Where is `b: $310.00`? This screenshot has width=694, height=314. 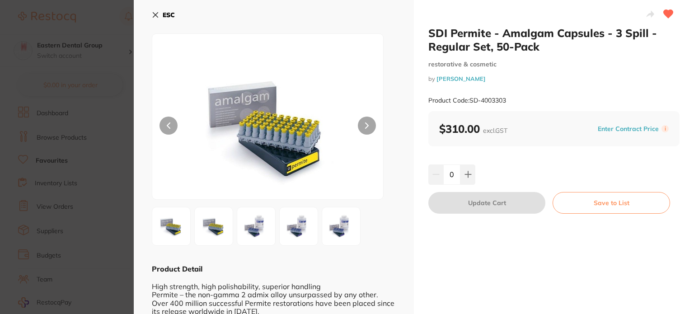
b: $310.00 is located at coordinates (473, 129).